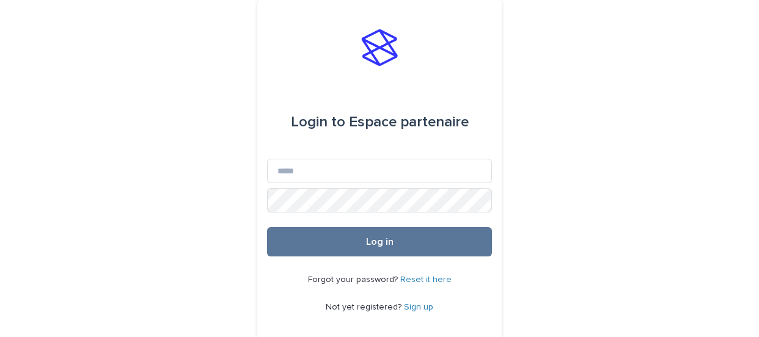 The image size is (759, 337). I want to click on div: Espace partenaire, so click(380, 122).